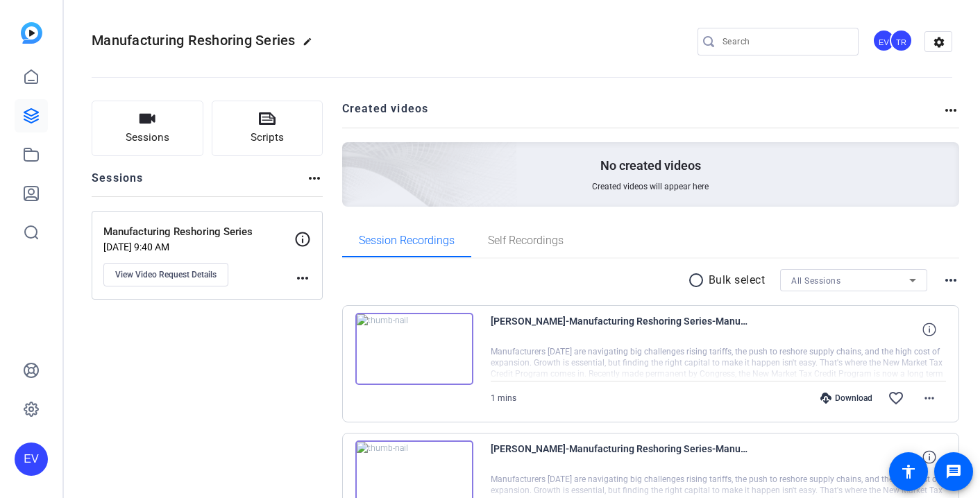  What do you see at coordinates (908, 472) in the screenshot?
I see `mat-icon: accessibility` at bounding box center [908, 472].